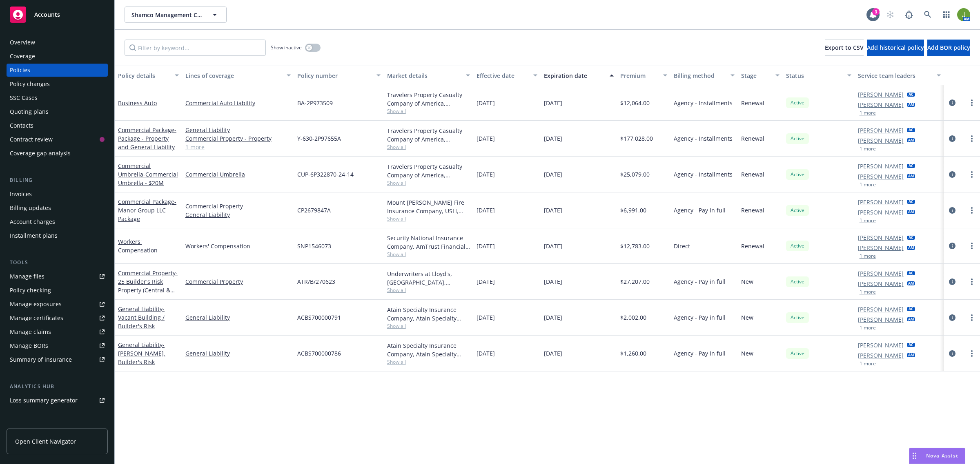 The height and width of the screenshot is (464, 980). I want to click on a: Manage BORs, so click(57, 346).